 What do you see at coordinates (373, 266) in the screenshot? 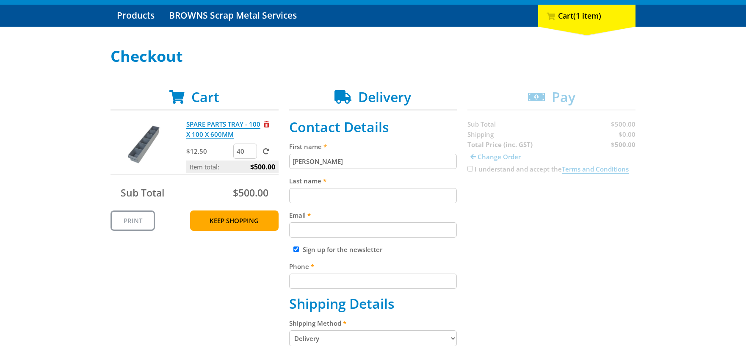
I see `label: Phone` at bounding box center [373, 266].